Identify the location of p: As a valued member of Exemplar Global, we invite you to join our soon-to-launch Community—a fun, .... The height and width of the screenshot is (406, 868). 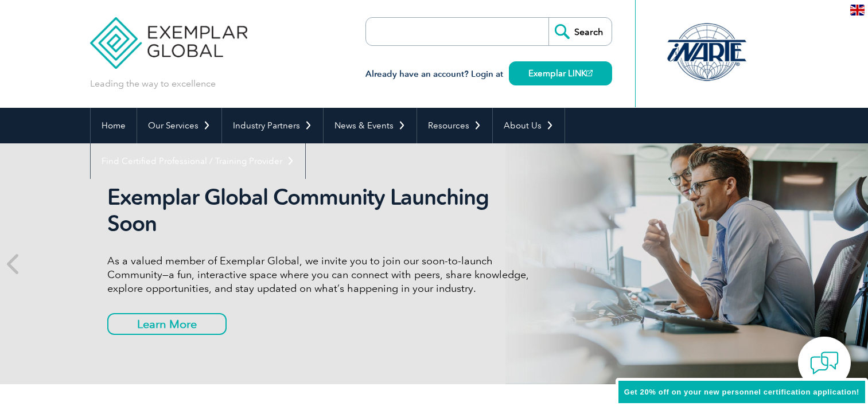
(322, 274).